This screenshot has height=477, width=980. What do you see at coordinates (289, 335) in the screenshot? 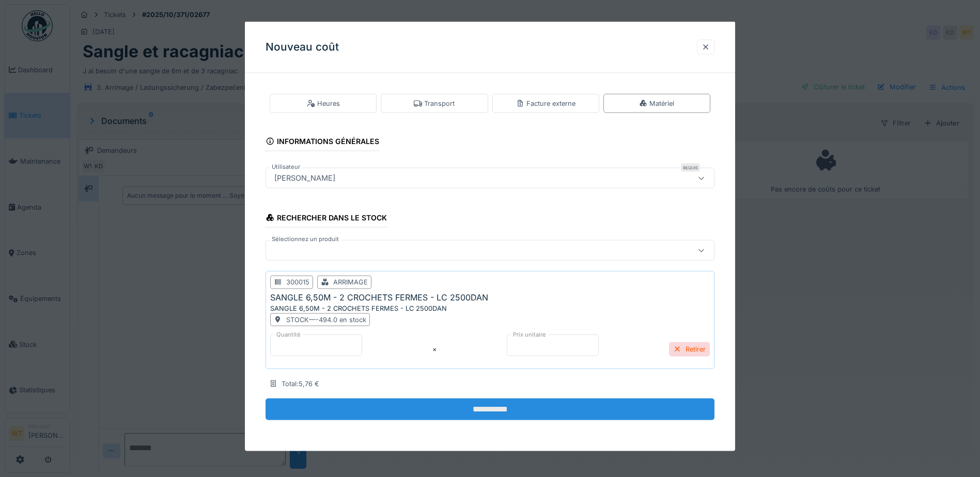
I see `label: Quantité` at bounding box center [289, 335].